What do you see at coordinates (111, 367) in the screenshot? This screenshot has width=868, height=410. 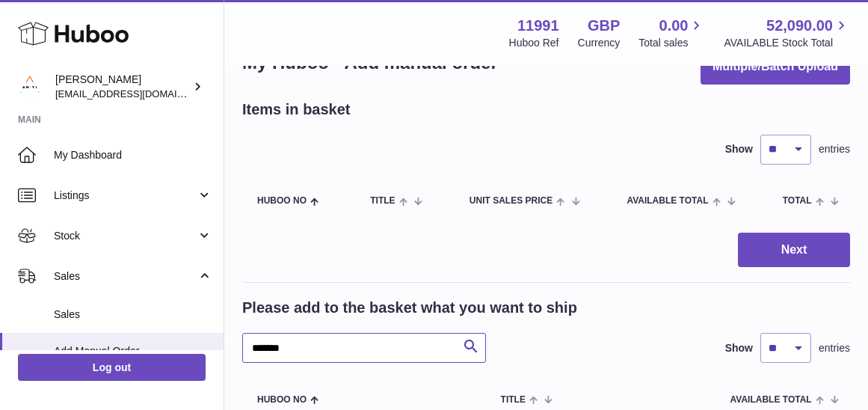 I see `a: Log out` at bounding box center [111, 367].